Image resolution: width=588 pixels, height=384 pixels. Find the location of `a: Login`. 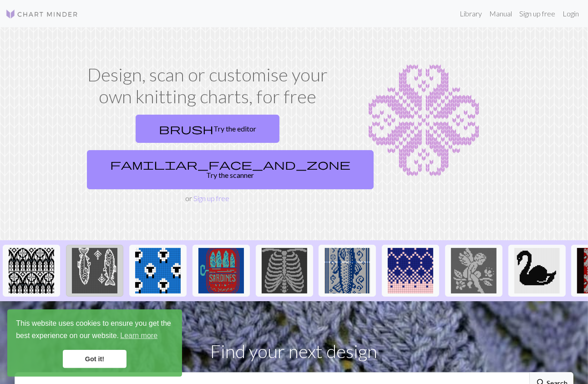

a: Login is located at coordinates (571, 14).